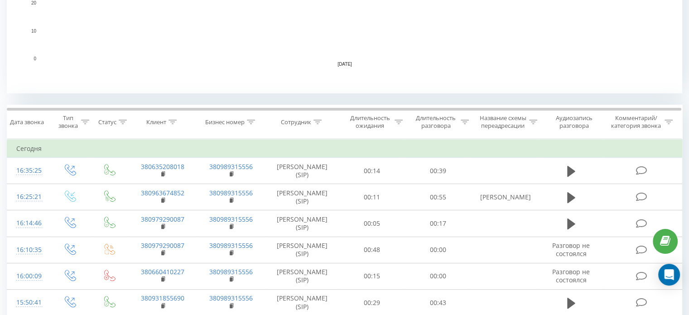 This screenshot has height=315, width=689. Describe the element at coordinates (574, 122) in the screenshot. I see `div: Аудиозапись разговора` at that location.